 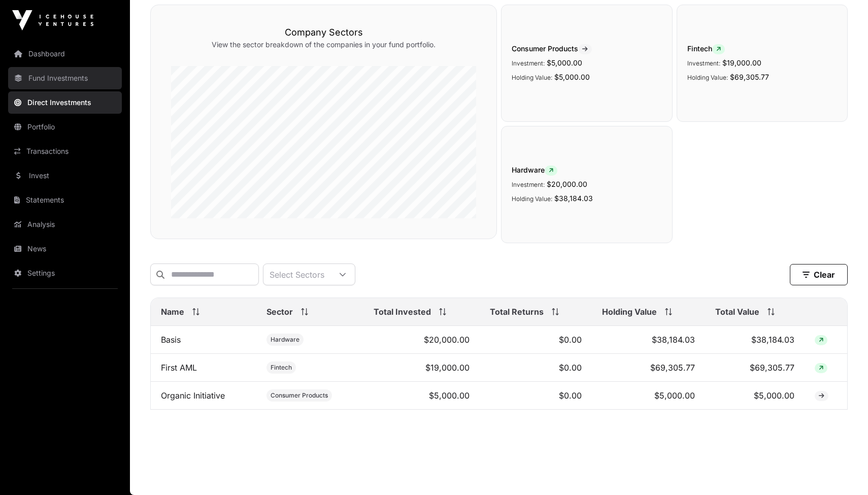 What do you see at coordinates (173, 312) in the screenshot?
I see `span: Name` at bounding box center [173, 312].